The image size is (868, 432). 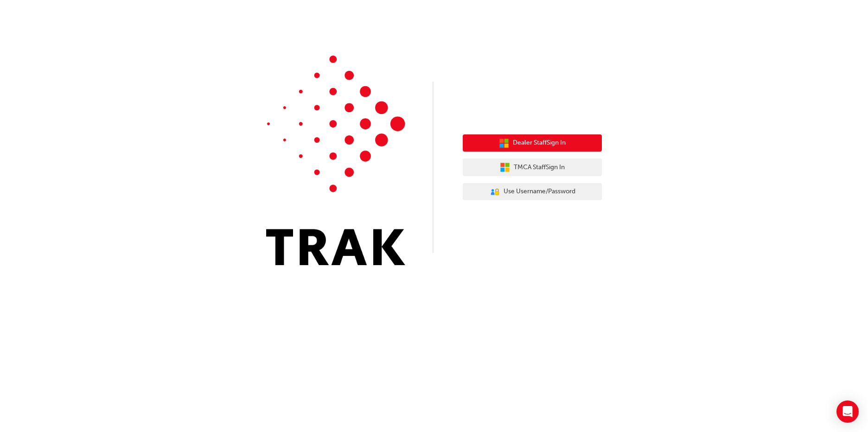 What do you see at coordinates (539, 143) in the screenshot?
I see `span: Dealer Staff Sign In` at bounding box center [539, 143].